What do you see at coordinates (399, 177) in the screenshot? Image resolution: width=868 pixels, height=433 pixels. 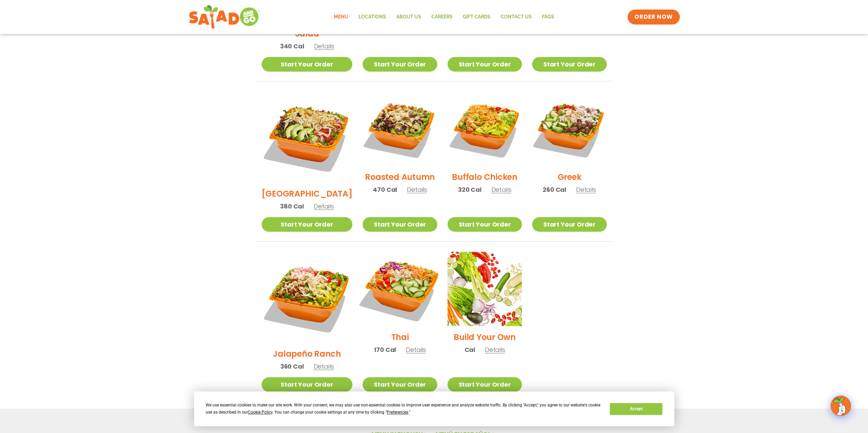 I see `h2: Roasted Autumn` at bounding box center [399, 177].